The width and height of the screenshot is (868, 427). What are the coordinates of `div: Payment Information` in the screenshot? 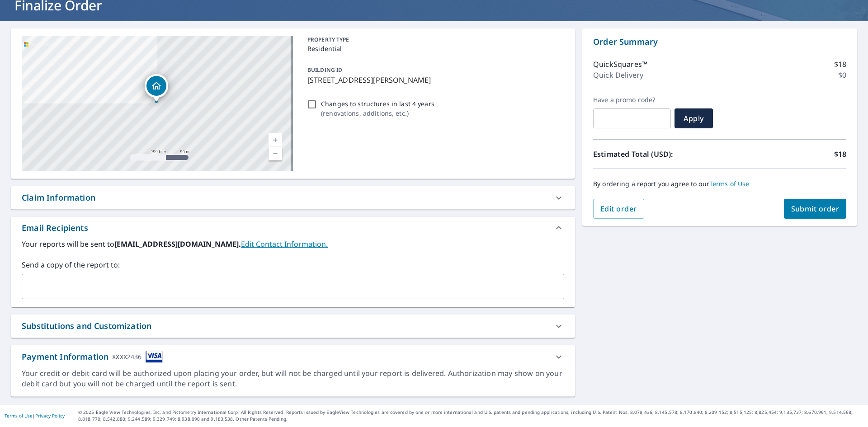 It's located at (92, 356).